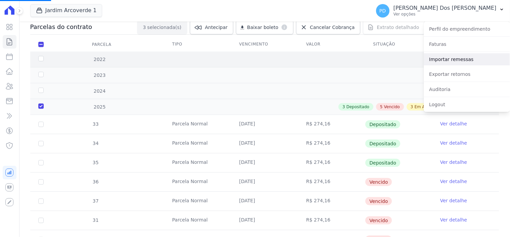 Image resolution: width=510 pixels, height=237 pixels. What do you see at coordinates (467, 59) in the screenshot?
I see `a: Importar remessas` at bounding box center [467, 59].